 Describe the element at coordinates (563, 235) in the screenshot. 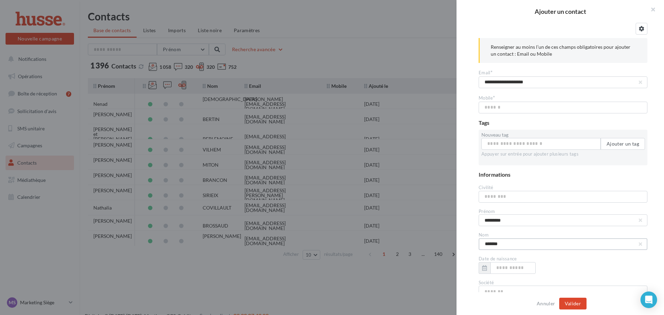

I see `div: Nom` at that location.